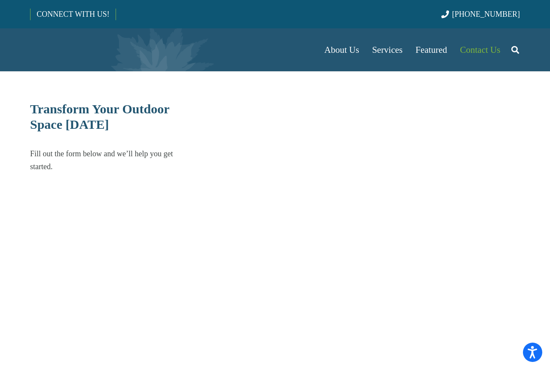  Describe the element at coordinates (387, 50) in the screenshot. I see `span: Services` at that location.